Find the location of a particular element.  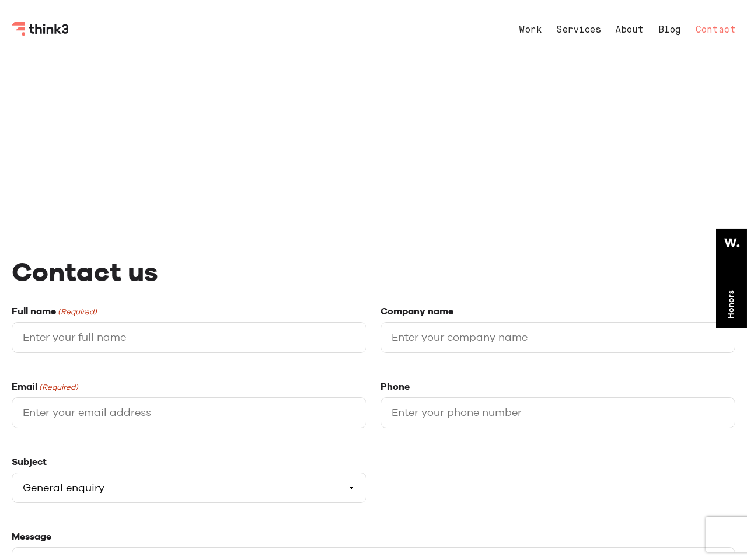

label: Subject is located at coordinates (29, 462).